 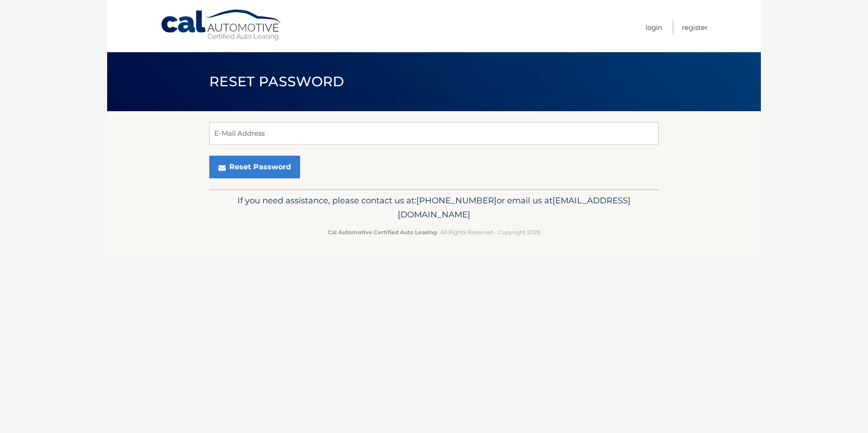 What do you see at coordinates (255, 167) in the screenshot?
I see `button: Reset Password` at bounding box center [255, 167].